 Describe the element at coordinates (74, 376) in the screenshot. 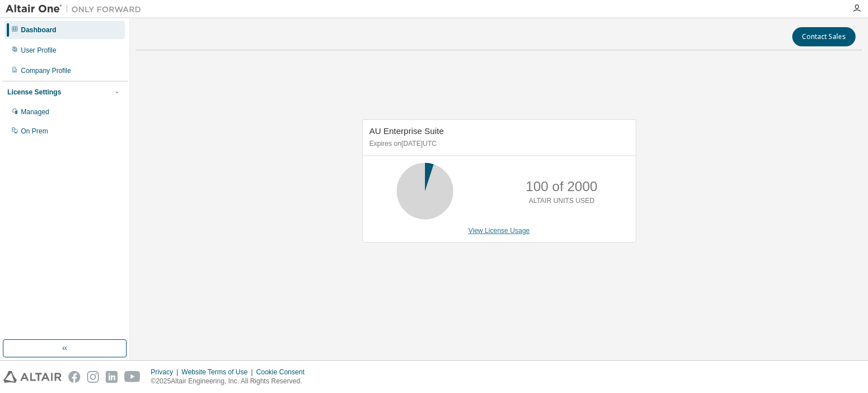

I see `img: facebook.svg` at that location.